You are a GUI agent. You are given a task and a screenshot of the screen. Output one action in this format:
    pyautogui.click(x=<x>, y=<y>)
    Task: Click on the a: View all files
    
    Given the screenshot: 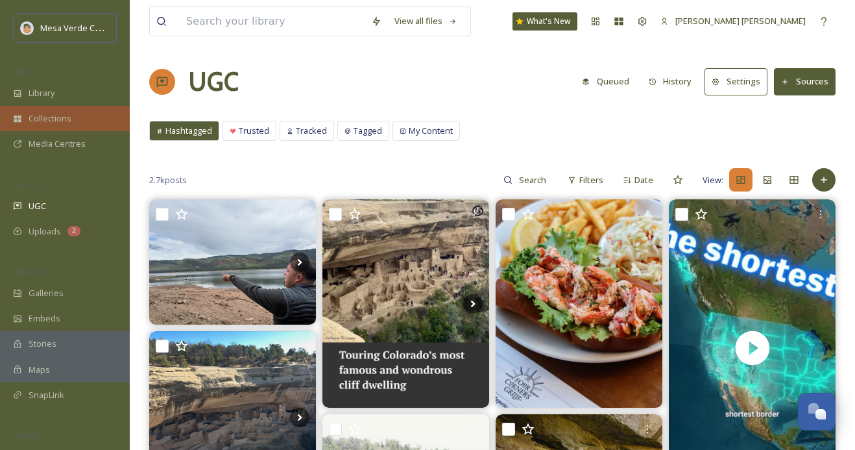 What is the action you would take?
    pyautogui.click(x=426, y=21)
    